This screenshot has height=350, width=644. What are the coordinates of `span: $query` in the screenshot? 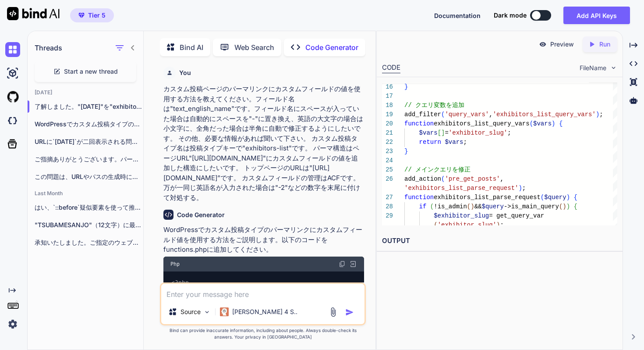 It's located at (555, 198).